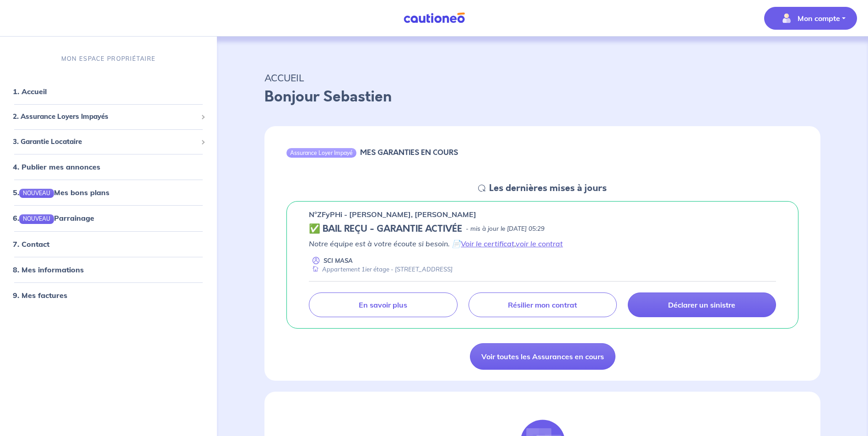  Describe the element at coordinates (385, 229) in the screenshot. I see `h5: ✅ BAIL REÇU - GARANTIE ACTIVÉE` at that location.